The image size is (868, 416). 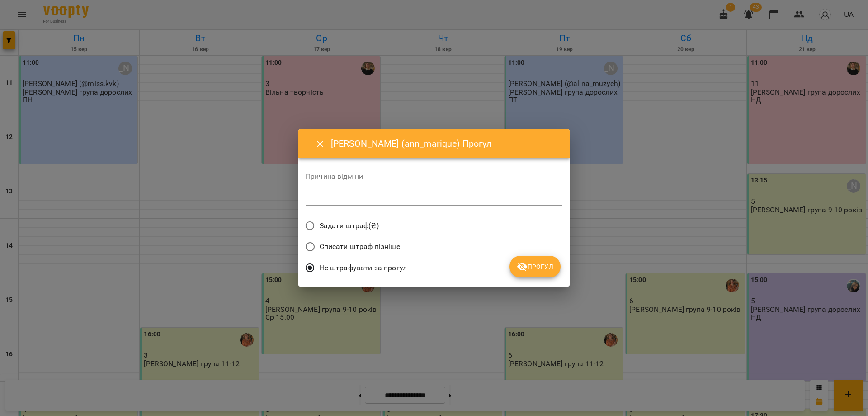 I want to click on button: Прогул, so click(x=535, y=267).